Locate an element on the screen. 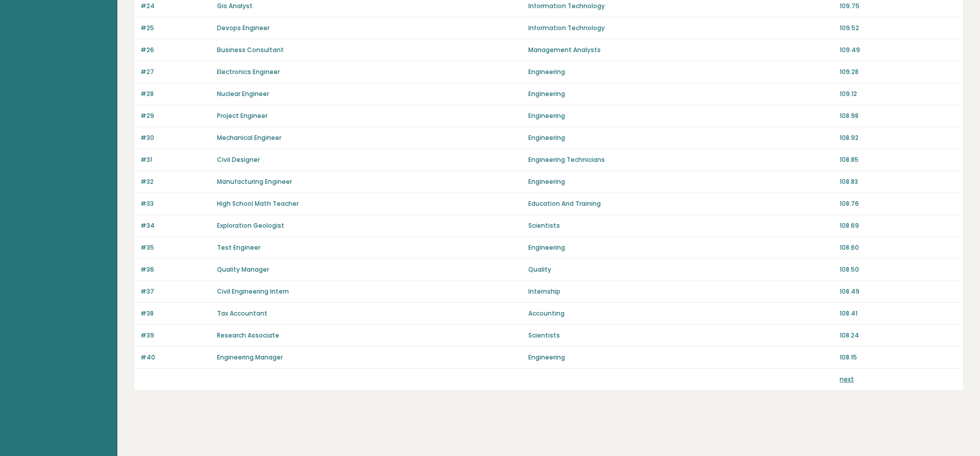 The height and width of the screenshot is (456, 980). p: 108.60 is located at coordinates (898, 247).